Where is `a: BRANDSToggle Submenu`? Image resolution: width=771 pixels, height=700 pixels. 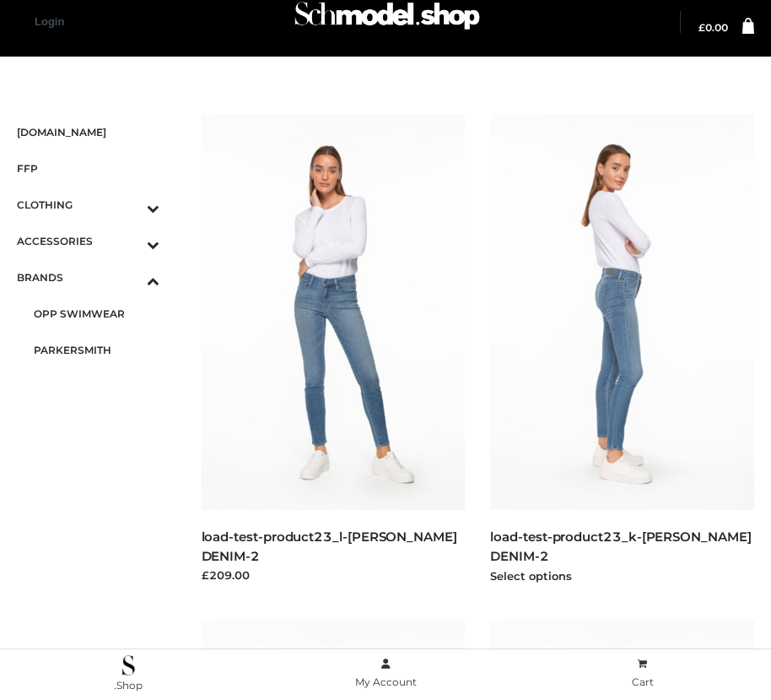
a: BRANDSToggle Submenu is located at coordinates (88, 277).